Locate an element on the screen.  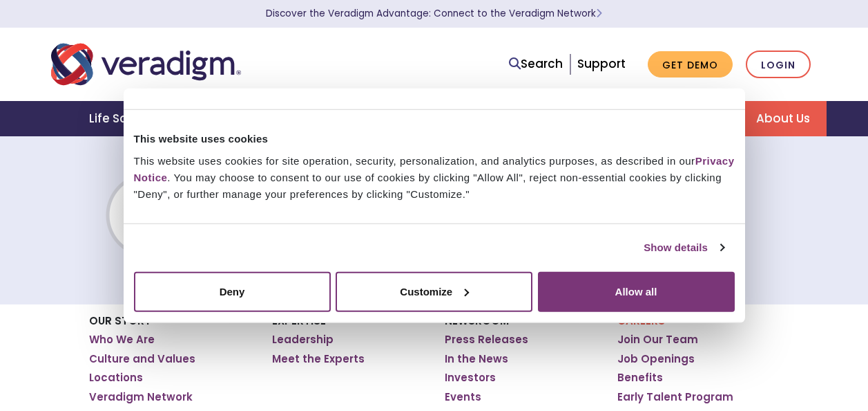
a: Investors is located at coordinates (470, 377).